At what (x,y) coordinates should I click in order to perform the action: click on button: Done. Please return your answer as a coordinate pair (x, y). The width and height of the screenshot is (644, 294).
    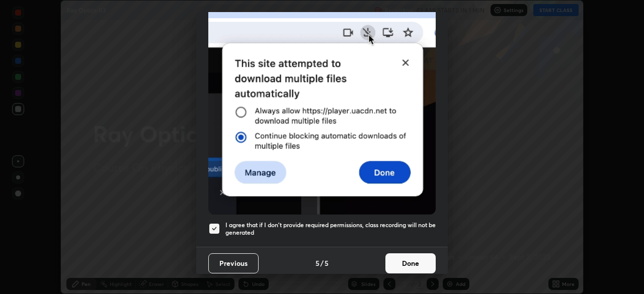
    Looking at the image, I should click on (410, 263).